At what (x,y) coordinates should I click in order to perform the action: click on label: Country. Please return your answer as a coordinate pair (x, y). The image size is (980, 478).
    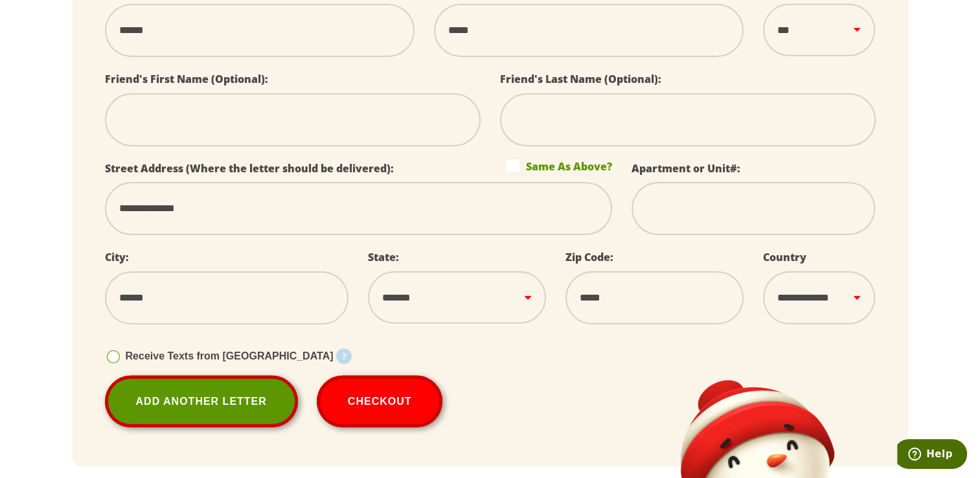
    Looking at the image, I should click on (784, 257).